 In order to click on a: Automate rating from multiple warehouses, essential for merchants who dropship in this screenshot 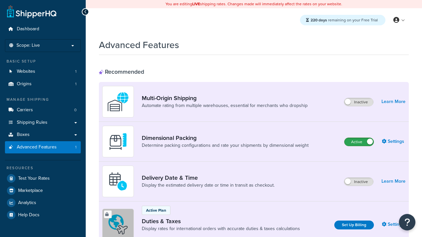, I will do `click(225, 106)`.